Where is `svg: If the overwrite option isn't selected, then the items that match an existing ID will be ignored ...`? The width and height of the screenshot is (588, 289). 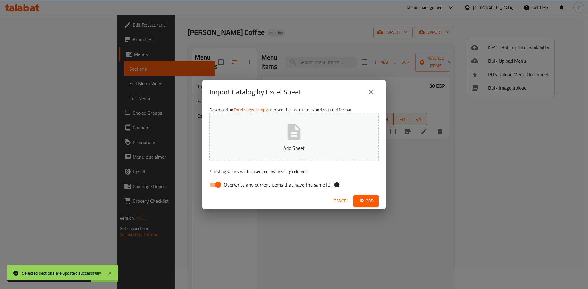
svg: If the overwrite option isn't selected, then the items that match an existing ID will be ignored ... is located at coordinates (337, 185).